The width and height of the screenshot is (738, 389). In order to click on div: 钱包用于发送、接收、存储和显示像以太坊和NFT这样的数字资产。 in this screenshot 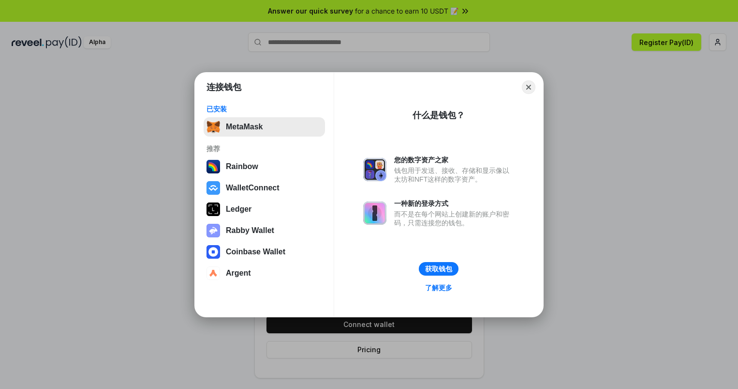, I will do `click(454, 175)`.